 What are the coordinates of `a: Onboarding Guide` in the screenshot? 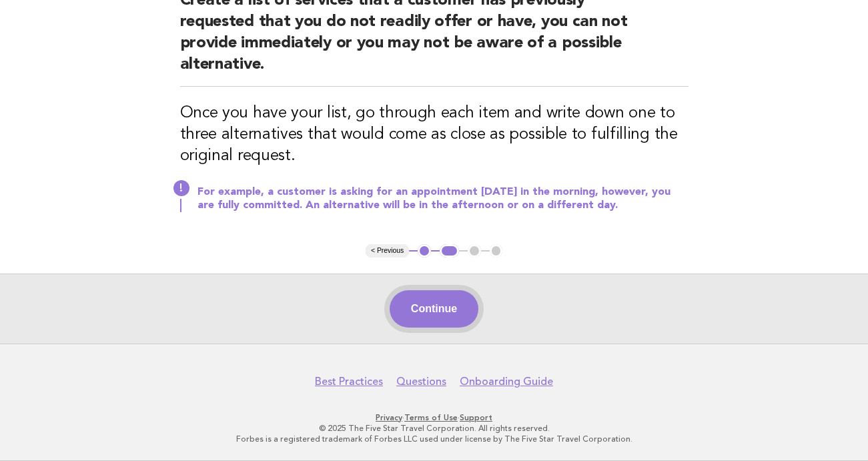 It's located at (507, 381).